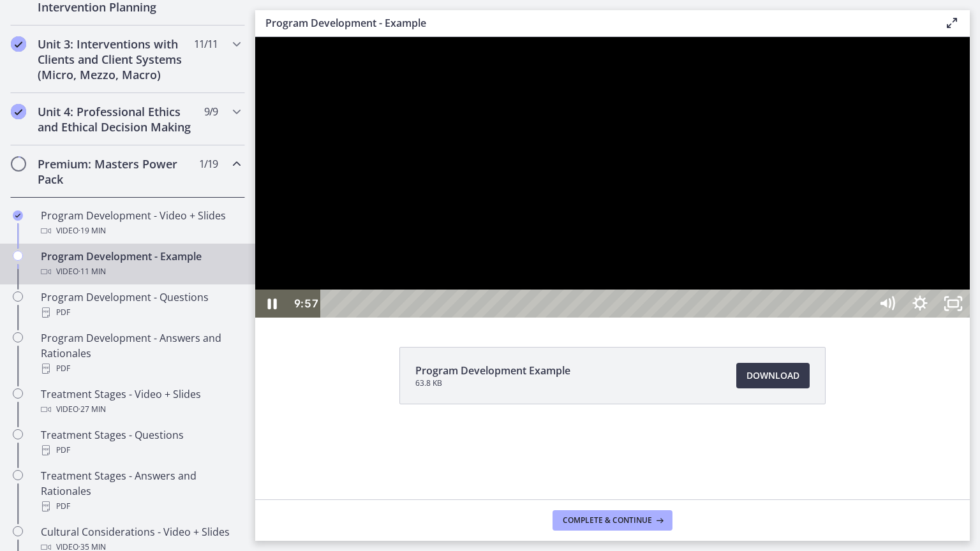 The width and height of the screenshot is (980, 551). What do you see at coordinates (140, 353) in the screenshot?
I see `div: Program Development - Answers and Rationales` at bounding box center [140, 353].